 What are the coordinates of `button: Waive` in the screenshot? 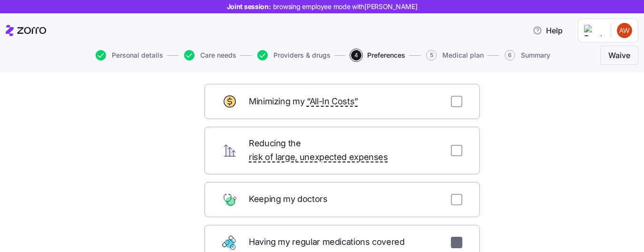 It's located at (619, 55).